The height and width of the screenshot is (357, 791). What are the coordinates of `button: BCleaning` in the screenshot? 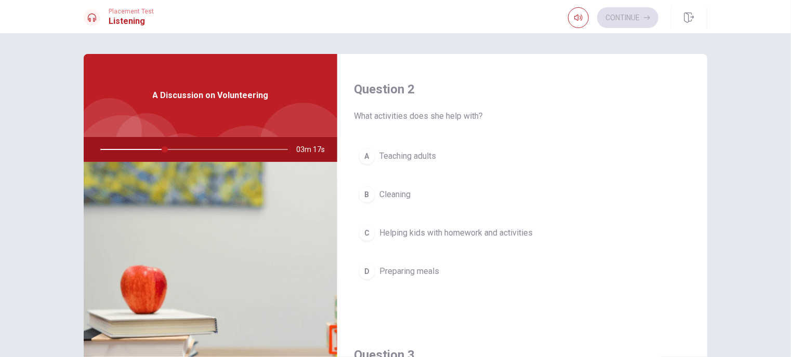 It's located at (522, 195).